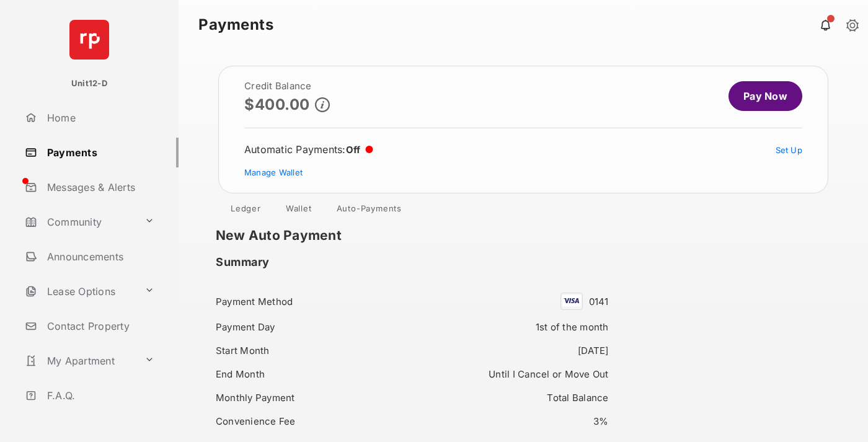 The width and height of the screenshot is (868, 442). What do you see at coordinates (80, 361) in the screenshot?
I see `a: My Apartment` at bounding box center [80, 361].